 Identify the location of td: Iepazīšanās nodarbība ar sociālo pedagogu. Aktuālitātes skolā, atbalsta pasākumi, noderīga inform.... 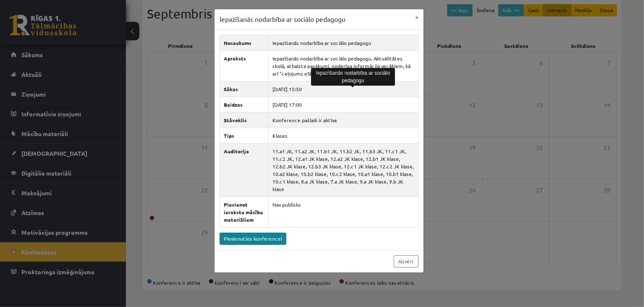
(343, 65).